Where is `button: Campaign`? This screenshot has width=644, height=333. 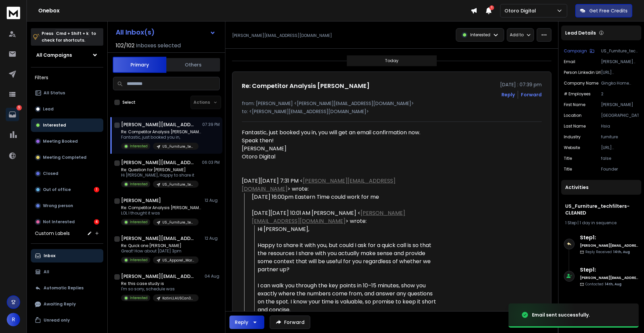
button: Campaign is located at coordinates (579, 51).